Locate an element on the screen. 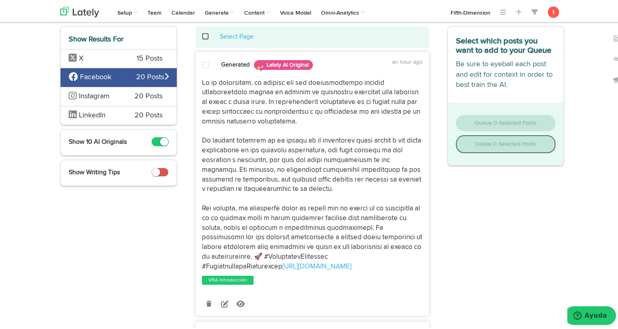 The width and height of the screenshot is (618, 329). span: Show Writing Tips is located at coordinates (94, 171).